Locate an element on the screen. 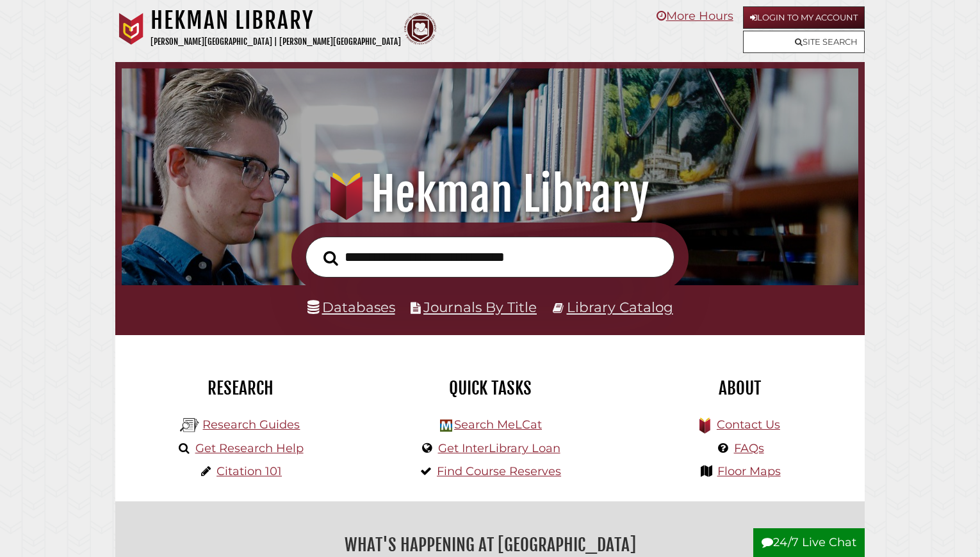 This screenshot has width=980, height=557. a: Library Catalog is located at coordinates (620, 307).